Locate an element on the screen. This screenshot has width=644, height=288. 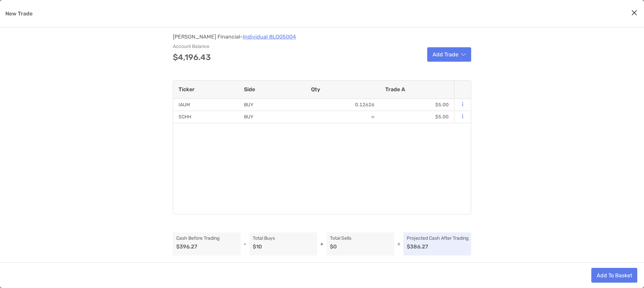
div: 0.12626 is located at coordinates (342, 105).